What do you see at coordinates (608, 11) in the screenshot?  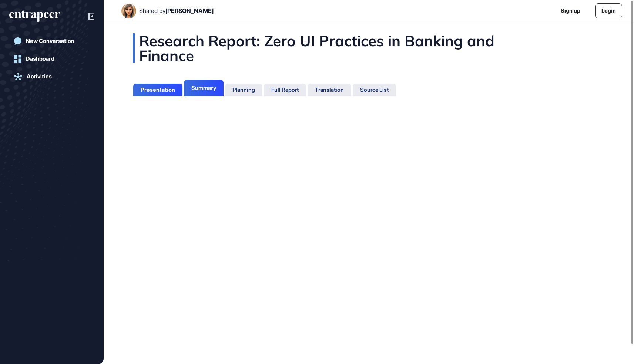 I see `a: Login` at bounding box center [608, 11].